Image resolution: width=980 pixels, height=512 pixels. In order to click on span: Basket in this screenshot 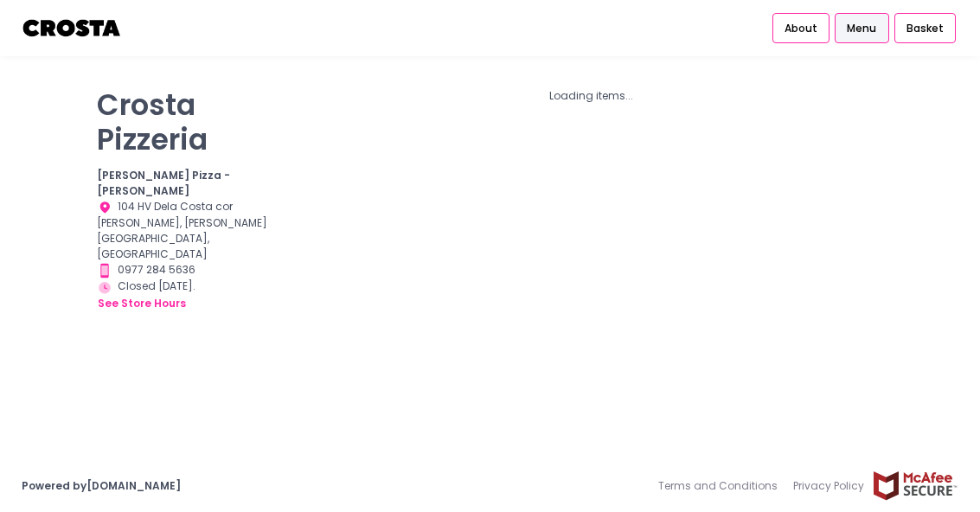, I will do `click(925, 29)`.